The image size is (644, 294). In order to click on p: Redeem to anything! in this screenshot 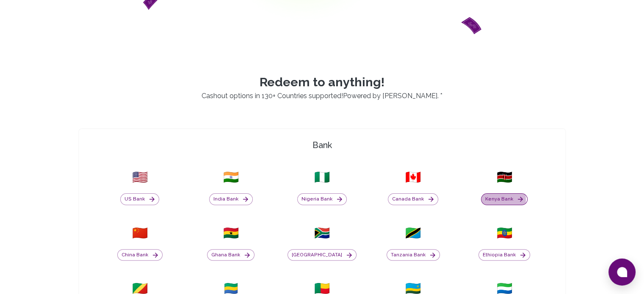, I will do `click(322, 82)`.